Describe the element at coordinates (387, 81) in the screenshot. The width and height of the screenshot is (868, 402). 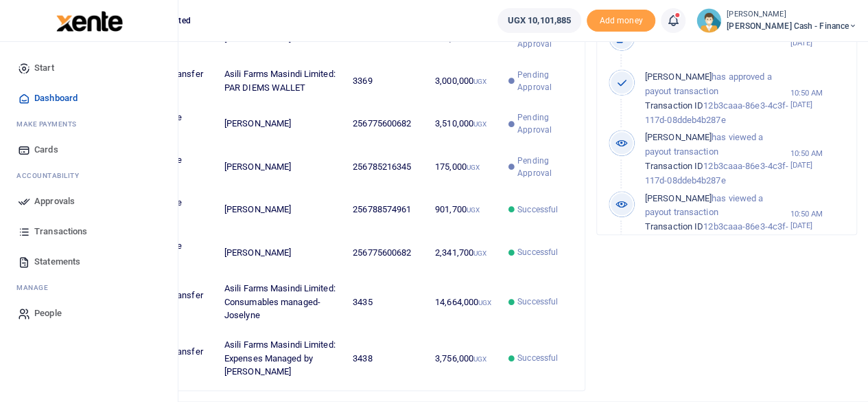
I see `td: 3369` at that location.